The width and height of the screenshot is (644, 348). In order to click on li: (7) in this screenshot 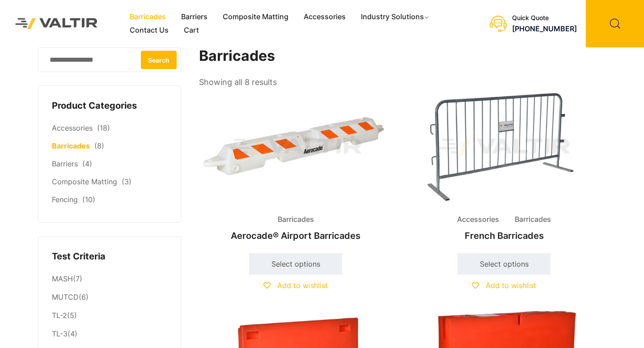, I will do `click(110, 279)`.